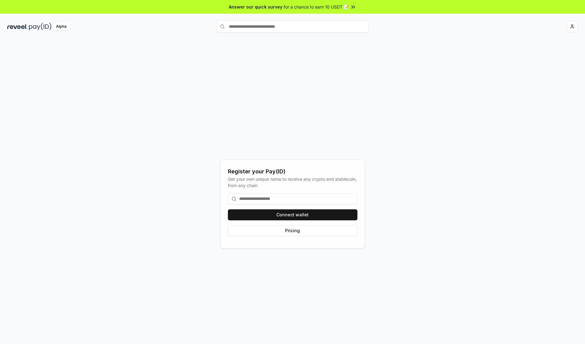  I want to click on button: Pricing, so click(293, 231).